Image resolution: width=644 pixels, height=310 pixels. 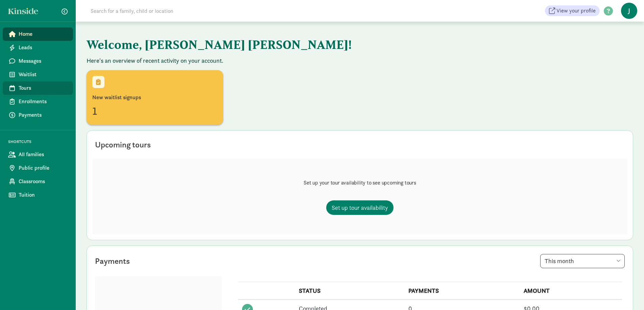 I want to click on a: Payments, so click(x=38, y=115).